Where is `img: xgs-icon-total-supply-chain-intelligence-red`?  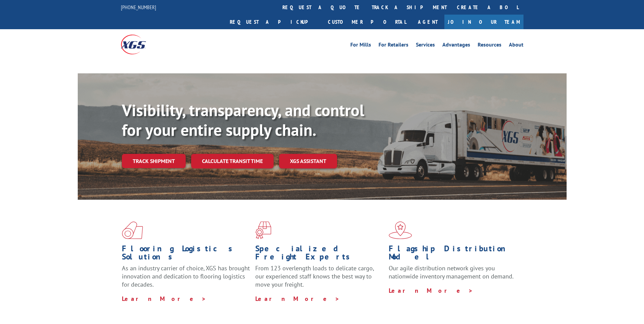 img: xgs-icon-total-supply-chain-intelligence-red is located at coordinates (133, 230).